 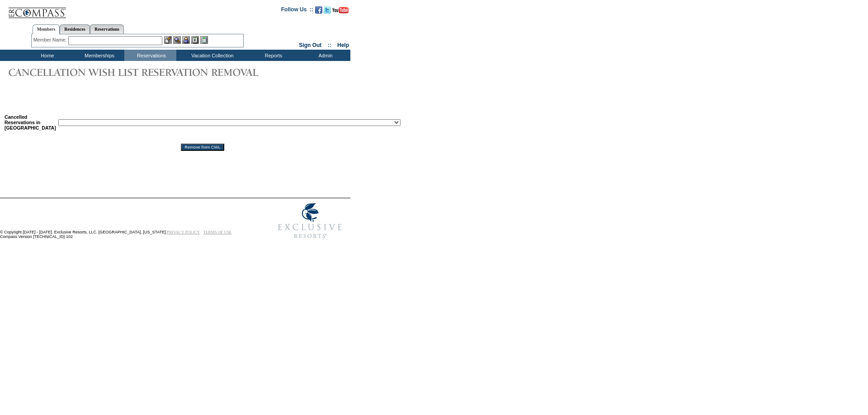 I want to click on td: Memberships, so click(x=98, y=55).